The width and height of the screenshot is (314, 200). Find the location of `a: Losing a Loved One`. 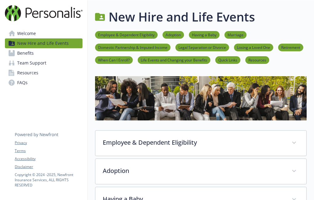

a: Losing a Loved One is located at coordinates (254, 47).